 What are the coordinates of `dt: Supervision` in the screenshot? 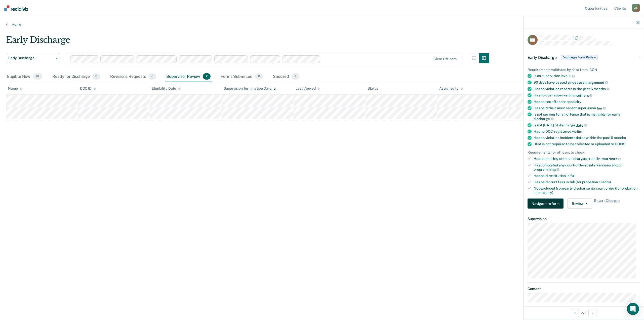 It's located at (583, 219).